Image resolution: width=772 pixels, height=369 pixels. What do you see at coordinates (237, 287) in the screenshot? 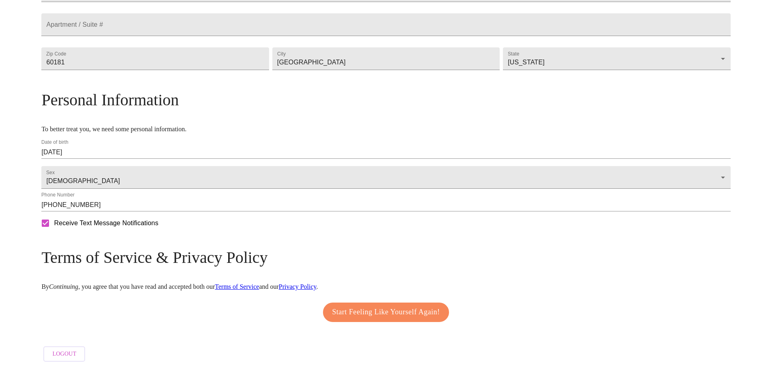
I see `a: Terms of Service` at bounding box center [237, 287].